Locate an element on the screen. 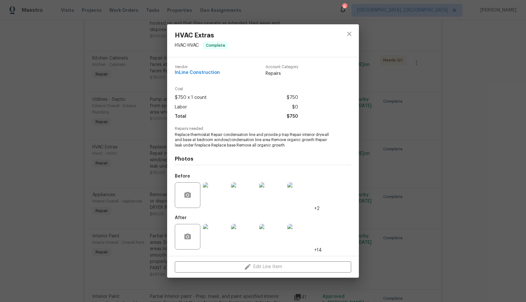 The height and width of the screenshot is (302, 526). span: $750 x 1 count is located at coordinates (191, 97).